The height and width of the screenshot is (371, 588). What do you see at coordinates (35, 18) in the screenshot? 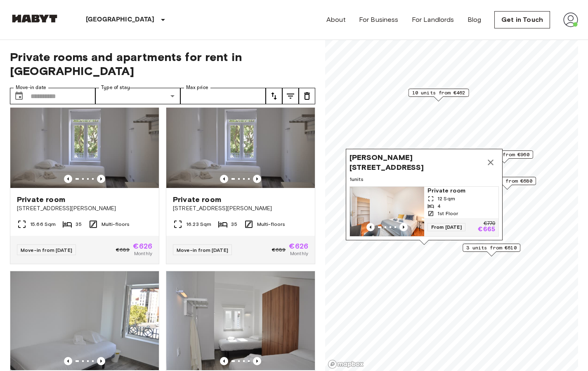
I see `img: Habyt` at bounding box center [35, 18].